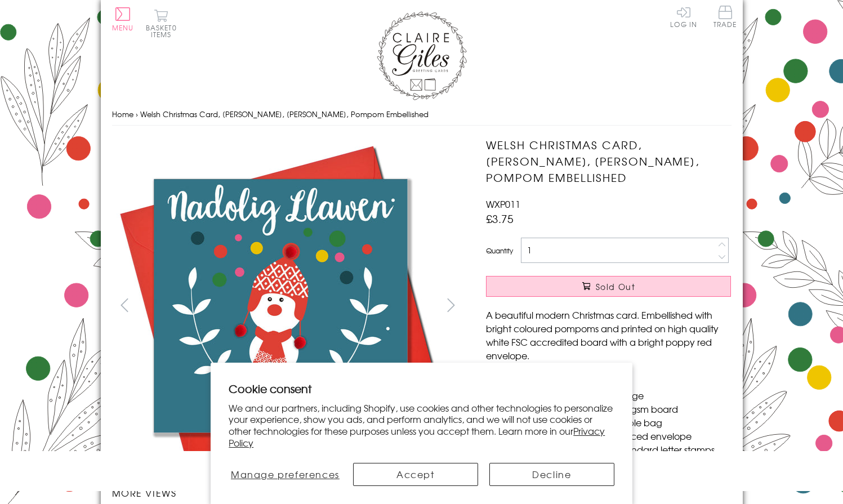 The image size is (843, 504). Describe the element at coordinates (123, 19) in the screenshot. I see `button: Menu` at that location.